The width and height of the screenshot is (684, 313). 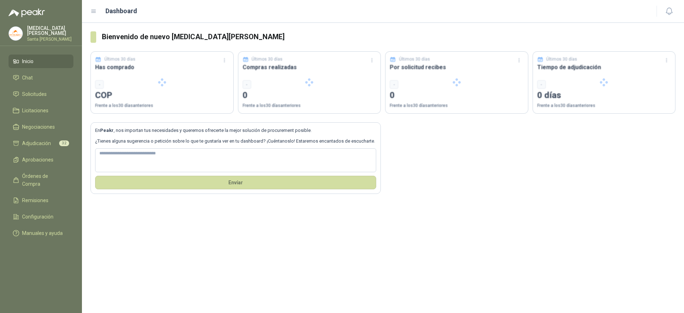 I want to click on span: Aprobaciones, so click(x=38, y=160).